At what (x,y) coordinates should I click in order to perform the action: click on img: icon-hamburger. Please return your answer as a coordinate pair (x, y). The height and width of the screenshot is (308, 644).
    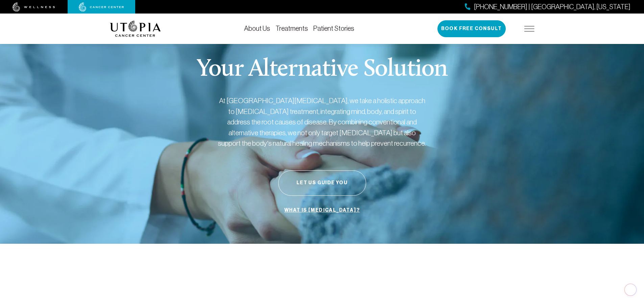
    Looking at the image, I should click on (529, 29).